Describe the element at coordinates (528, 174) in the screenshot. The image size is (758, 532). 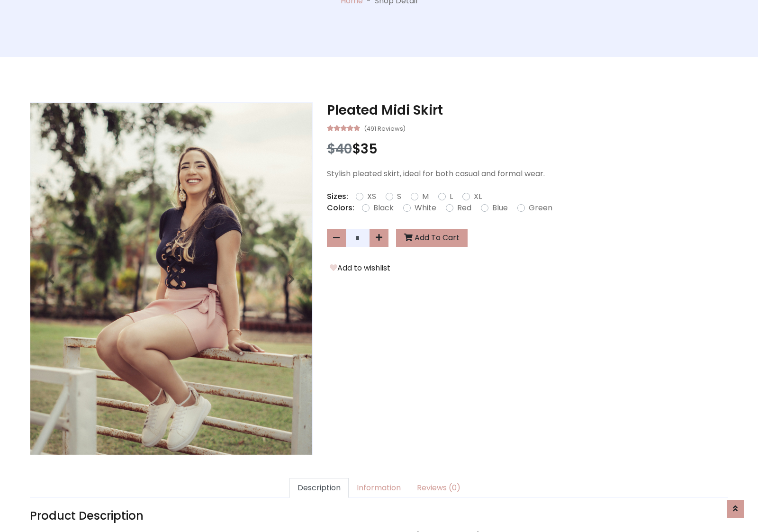
I see `p: Stylish pleated skirt, ideal for both casual and formal wear.` at that location.